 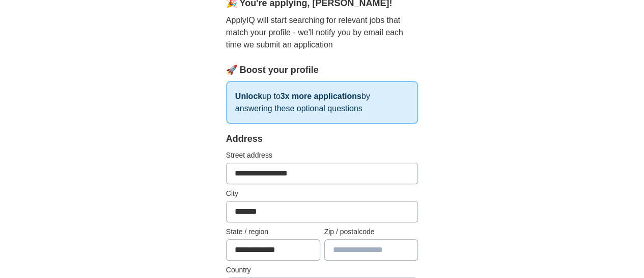 I want to click on label: Street address, so click(x=322, y=155).